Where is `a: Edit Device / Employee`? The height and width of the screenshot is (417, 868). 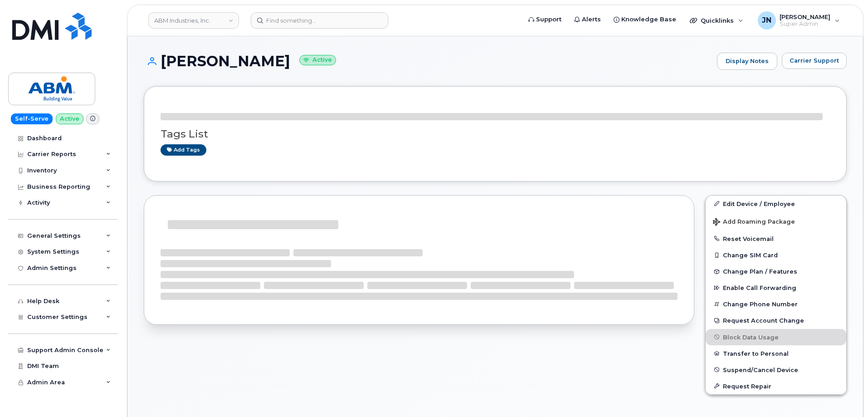
a: Edit Device / Employee is located at coordinates (776, 204).